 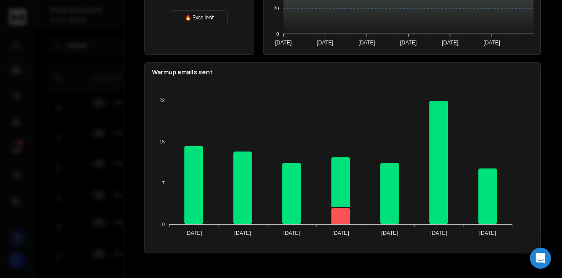 What do you see at coordinates (276, 8) in the screenshot?
I see `tspan: 20` at bounding box center [276, 8].